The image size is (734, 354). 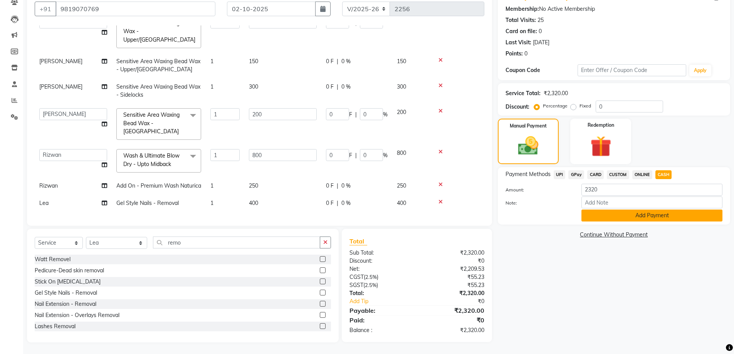 I want to click on span: 200, so click(x=402, y=112).